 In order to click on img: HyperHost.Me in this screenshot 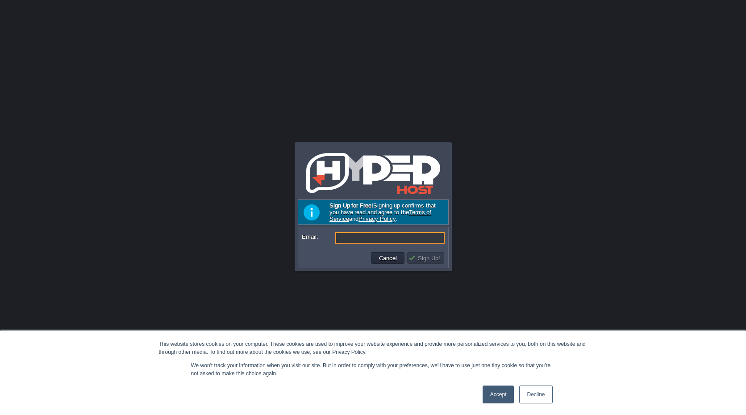, I will do `click(373, 174)`.